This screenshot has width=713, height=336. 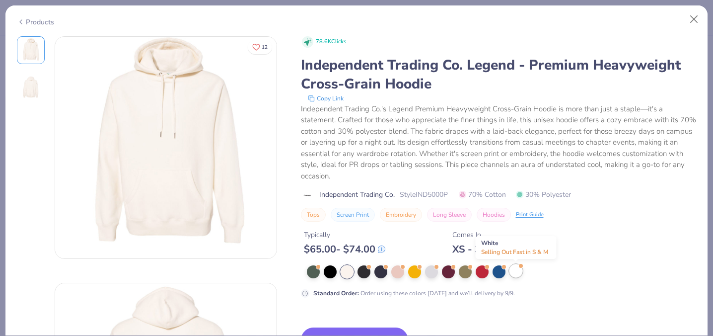 I want to click on button: Close, so click(x=694, y=19).